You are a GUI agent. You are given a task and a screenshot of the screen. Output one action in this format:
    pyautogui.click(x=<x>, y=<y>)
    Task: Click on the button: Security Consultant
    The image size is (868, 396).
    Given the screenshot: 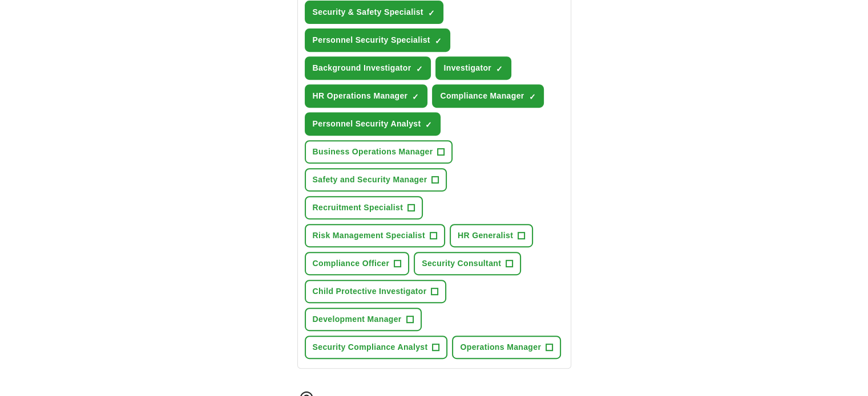 What is the action you would take?
    pyautogui.click(x=467, y=264)
    